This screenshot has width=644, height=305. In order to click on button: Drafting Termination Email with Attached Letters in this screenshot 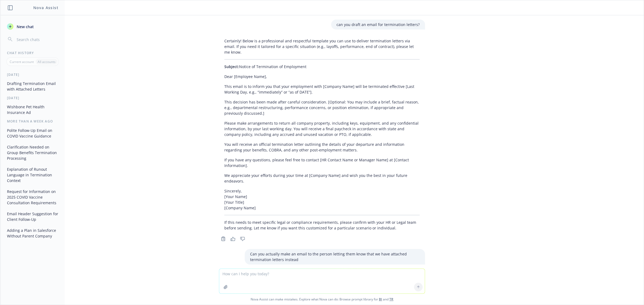, I will do `click(33, 87)`.